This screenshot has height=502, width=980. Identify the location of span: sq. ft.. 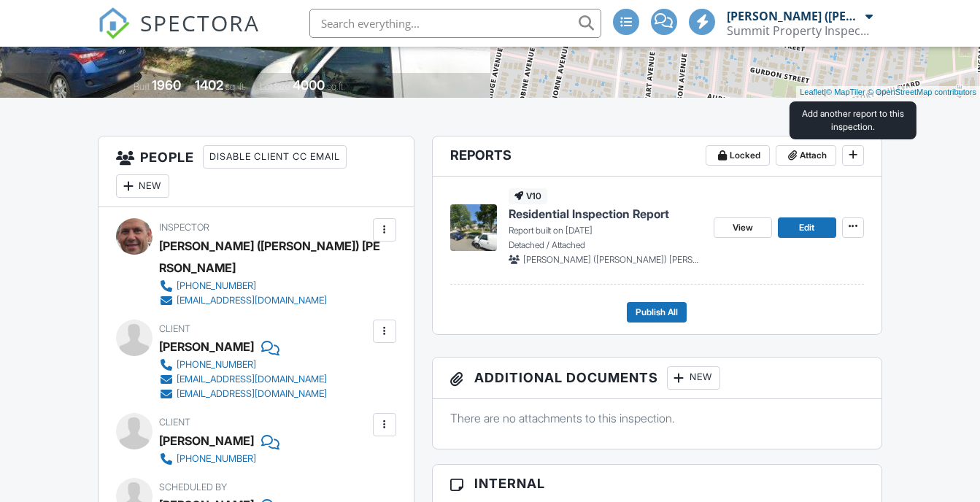
(236, 86).